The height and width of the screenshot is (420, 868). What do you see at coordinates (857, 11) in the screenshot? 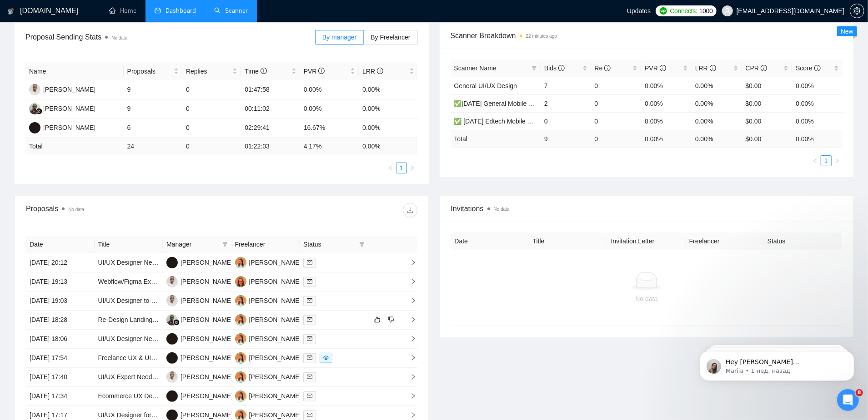
I see `span: setting` at bounding box center [857, 11].